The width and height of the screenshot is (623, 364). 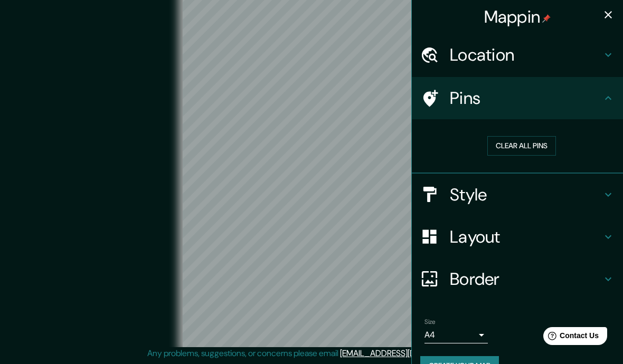 What do you see at coordinates (521, 145) in the screenshot?
I see `button: Clear all pins` at bounding box center [521, 145].